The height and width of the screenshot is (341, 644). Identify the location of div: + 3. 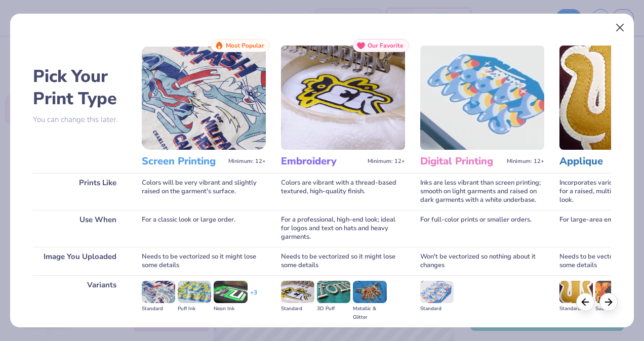
(253, 297).